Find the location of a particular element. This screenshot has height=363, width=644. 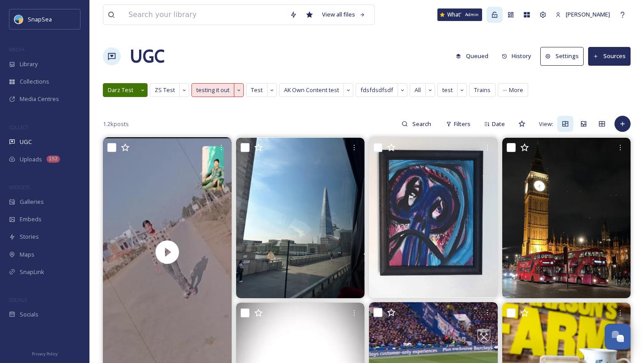

span: View: is located at coordinates (546, 124).